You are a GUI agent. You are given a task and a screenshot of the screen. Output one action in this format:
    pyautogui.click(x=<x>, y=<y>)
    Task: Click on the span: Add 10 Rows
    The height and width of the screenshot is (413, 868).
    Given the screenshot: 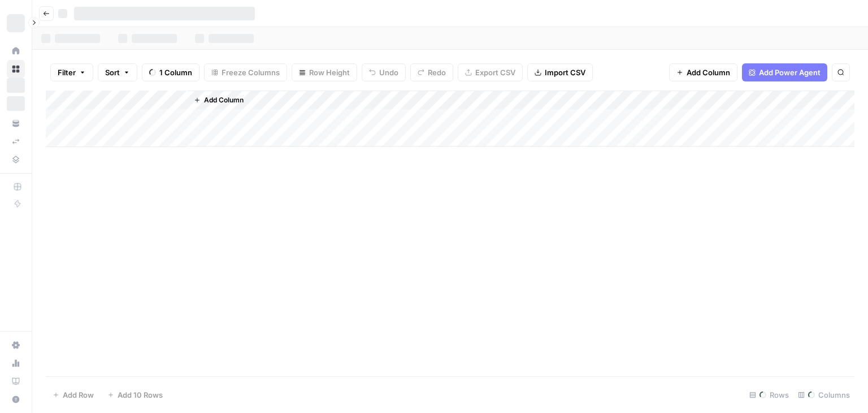 What is the action you would take?
    pyautogui.click(x=140, y=395)
    